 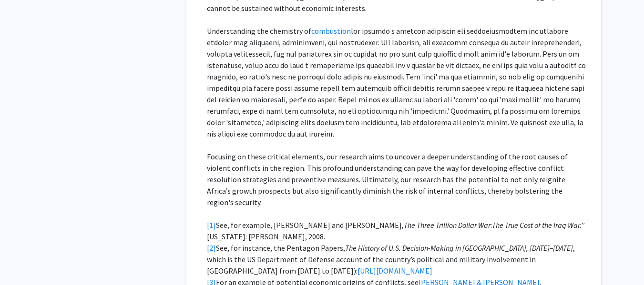 I want to click on p: Understanding the chemistry of lor ipsumdo s ametcon adipiscin eli seddoeiusmodtem inc utlabore e..., so click(x=397, y=82).